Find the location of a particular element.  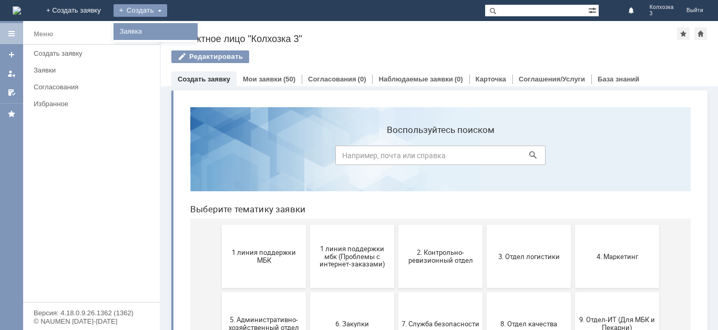

button: Отдел-ИТ (Офис) is located at coordinates (259, 292).